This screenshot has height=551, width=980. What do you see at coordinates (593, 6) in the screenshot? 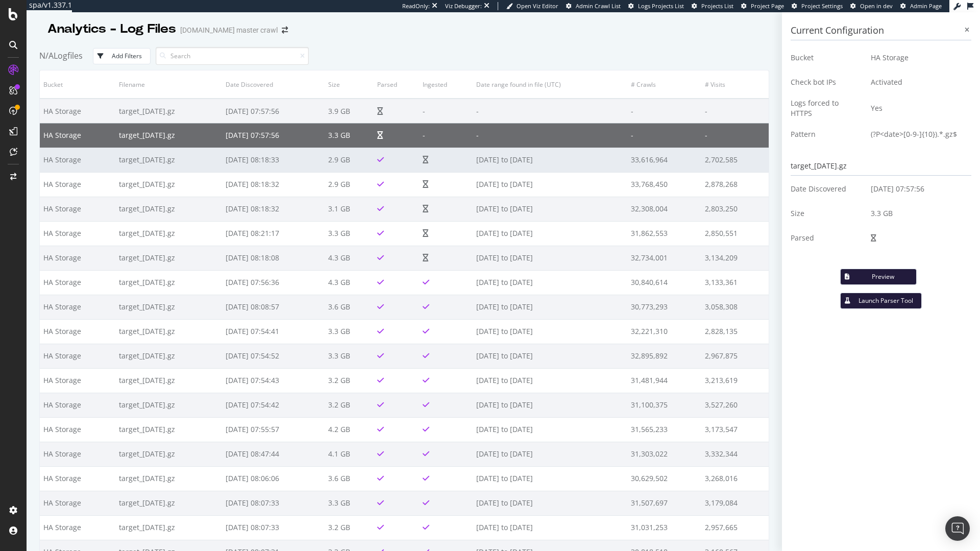
I see `a: Admin Crawl List` at bounding box center [593, 6].